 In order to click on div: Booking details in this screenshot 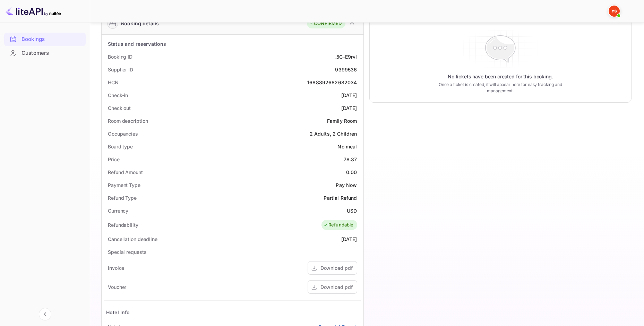, I will do `click(140, 23)`.